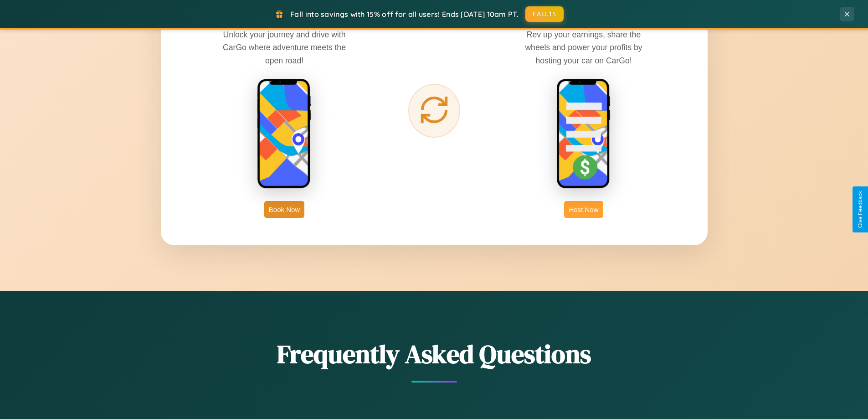  What do you see at coordinates (284, 134) in the screenshot?
I see `img: rent phone` at bounding box center [284, 134].